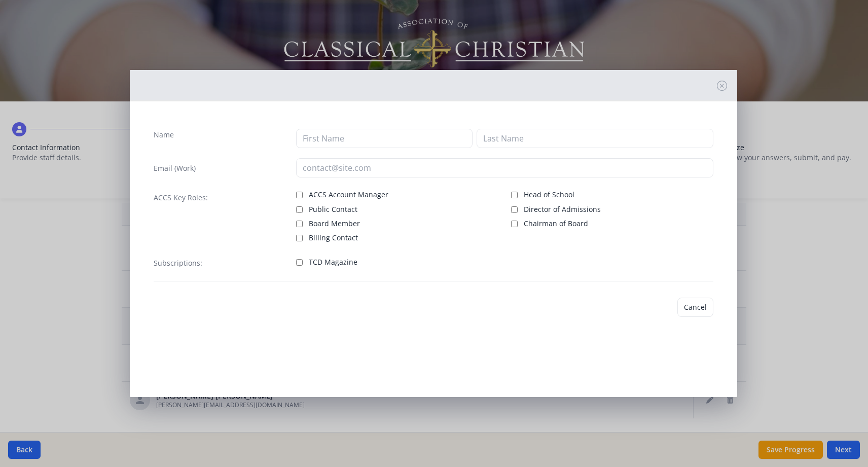 This screenshot has height=467, width=868. Describe the element at coordinates (384, 138) in the screenshot. I see `input: First Name` at that location.